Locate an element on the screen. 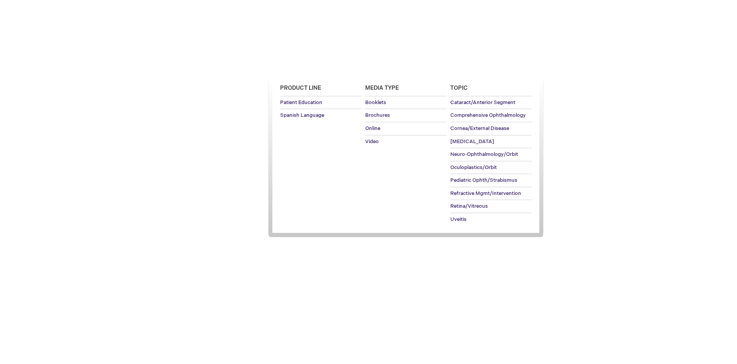 The height and width of the screenshot is (364, 737). span: Video is located at coordinates (372, 142).